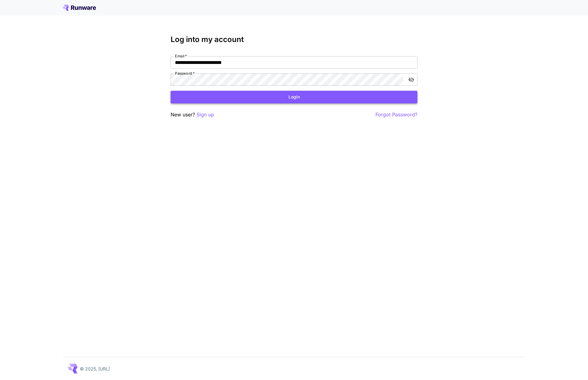 Image resolution: width=588 pixels, height=380 pixels. Describe the element at coordinates (396, 114) in the screenshot. I see `button: Forgot Password?` at that location.